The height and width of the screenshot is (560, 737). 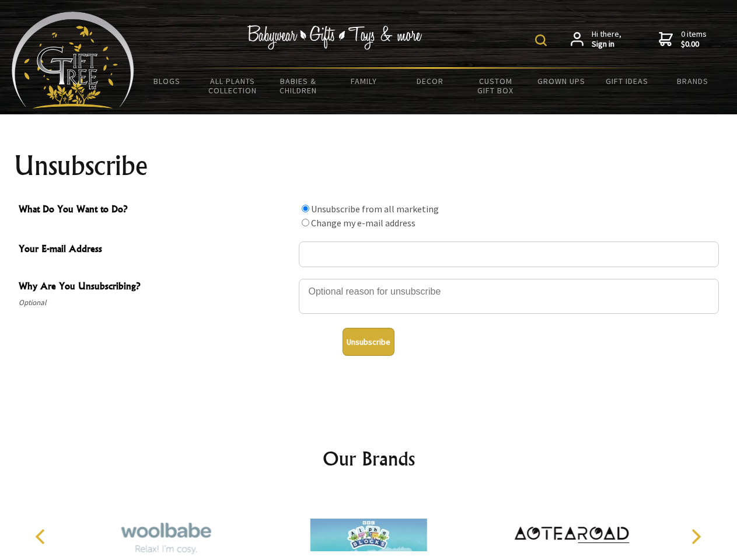 I want to click on h1: Unsubscribe, so click(x=368, y=165).